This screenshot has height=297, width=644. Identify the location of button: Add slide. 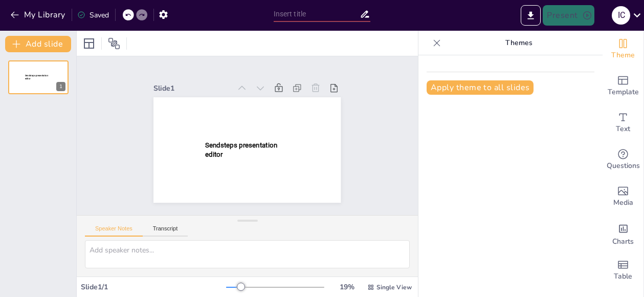
(38, 44).